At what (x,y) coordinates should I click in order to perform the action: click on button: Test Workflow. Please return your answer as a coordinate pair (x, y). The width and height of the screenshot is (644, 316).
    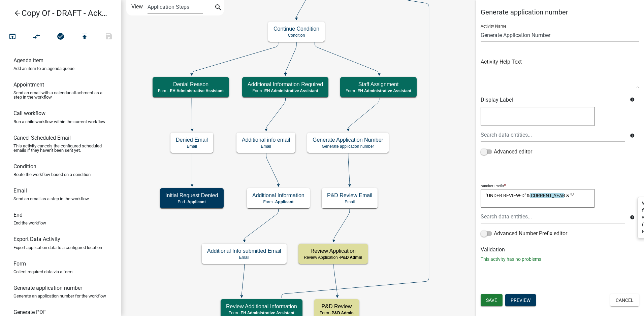
    Looking at the image, I should click on (12, 36).